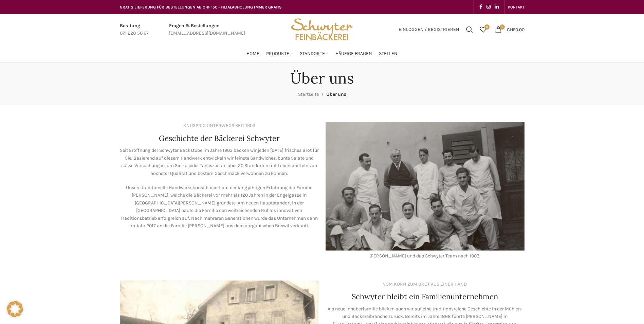 The width and height of the screenshot is (644, 324). What do you see at coordinates (510, 29) in the screenshot?
I see `a: 0 CHF0.00` at bounding box center [510, 29].